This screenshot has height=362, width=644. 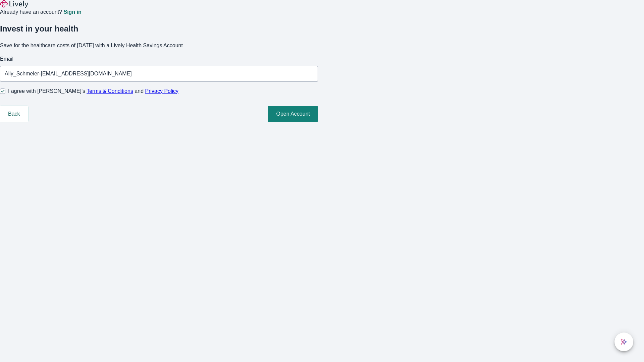 I want to click on a: Privacy Policy, so click(x=162, y=91).